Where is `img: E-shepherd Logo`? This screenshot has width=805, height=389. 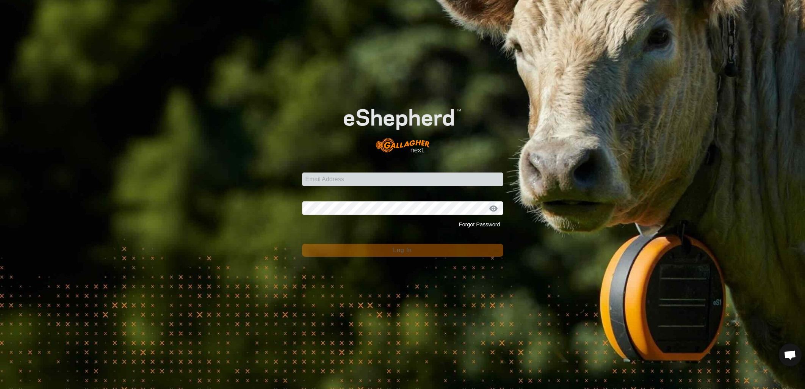 img: E-shepherd Logo is located at coordinates (402, 126).